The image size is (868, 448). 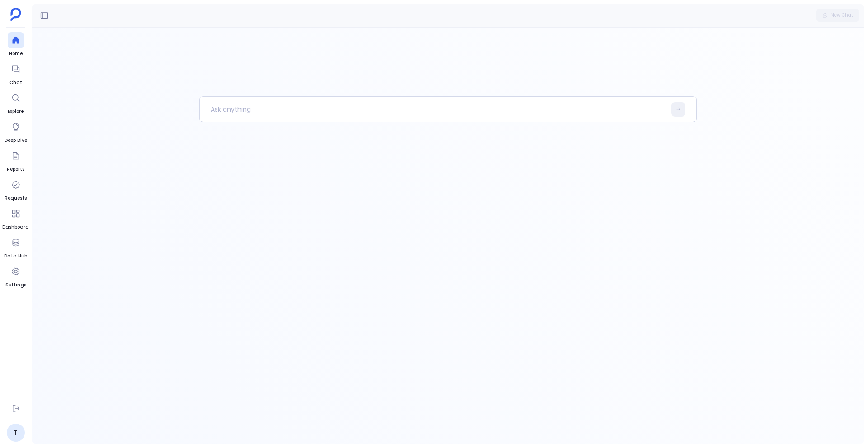 I want to click on a: T, so click(x=15, y=433).